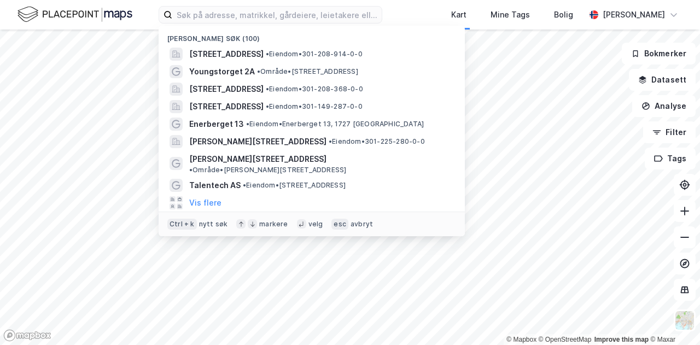 The width and height of the screenshot is (700, 345). I want to click on span: Eiendom • 301-208-368-0-0, so click(314, 89).